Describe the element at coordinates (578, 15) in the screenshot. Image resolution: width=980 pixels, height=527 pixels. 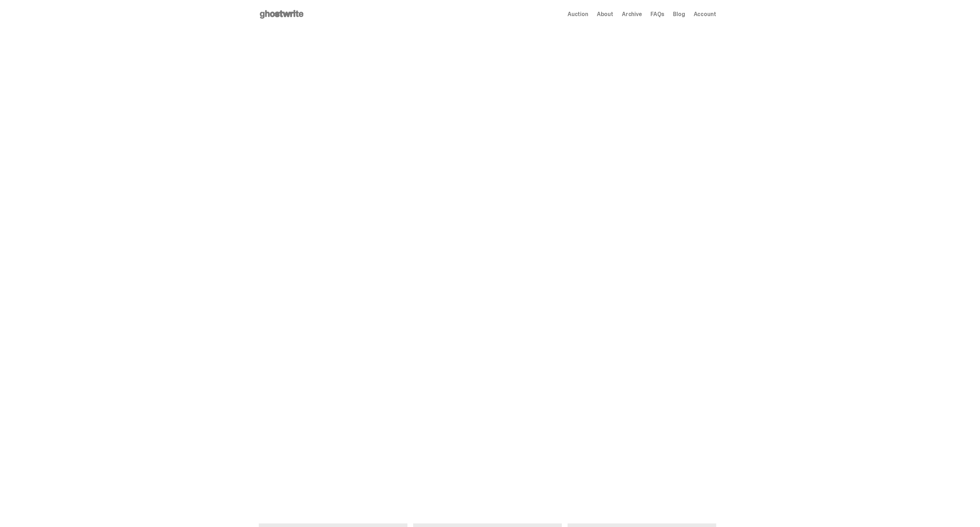
I see `span: Auction` at that location.